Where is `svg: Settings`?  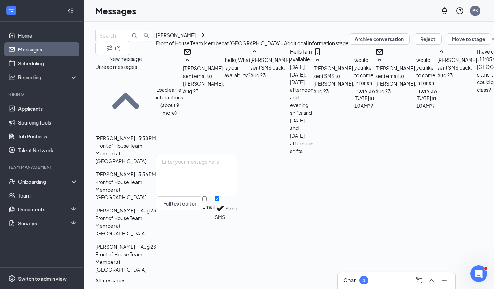 svg: Settings is located at coordinates (12, 279).